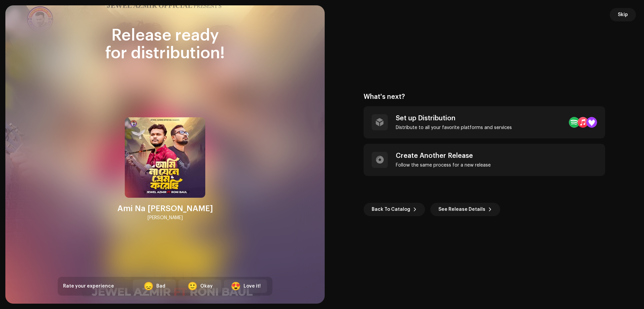 This screenshot has height=309, width=644. I want to click on span: Rate your experience, so click(88, 287).